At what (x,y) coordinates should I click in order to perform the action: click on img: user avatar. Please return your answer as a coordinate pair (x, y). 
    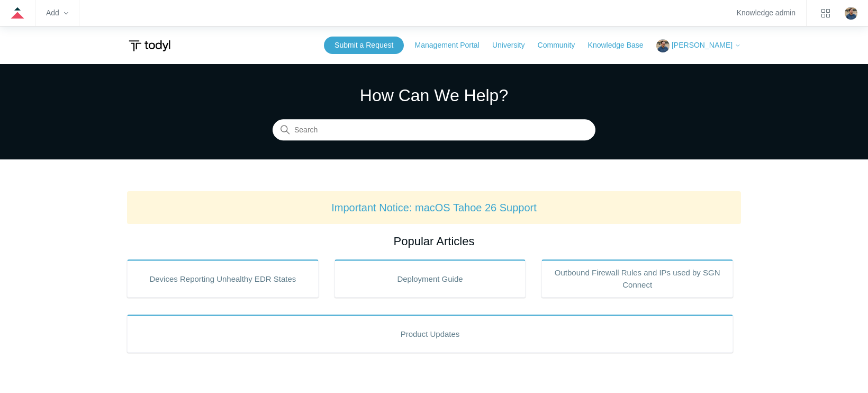
    Looking at the image, I should click on (851, 13).